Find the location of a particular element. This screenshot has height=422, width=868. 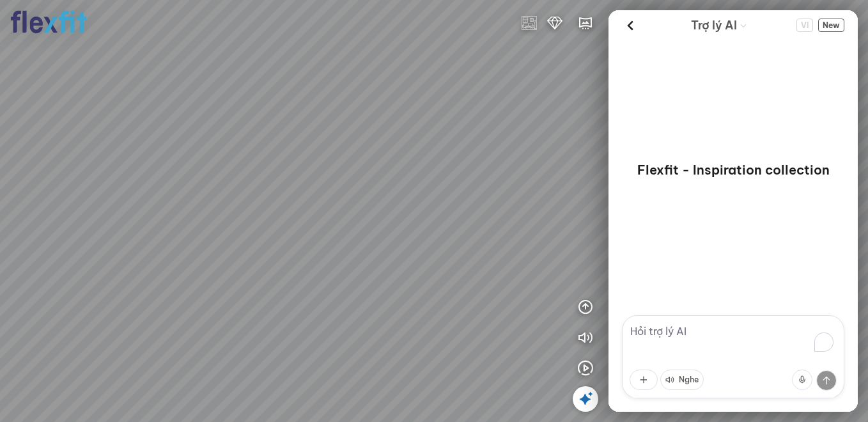

button: Change language is located at coordinates (805, 25).